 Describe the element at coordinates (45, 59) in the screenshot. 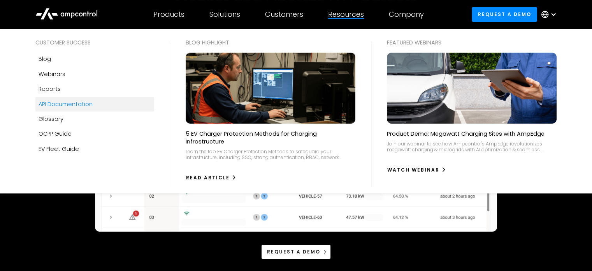

I see `div: Blog` at that location.